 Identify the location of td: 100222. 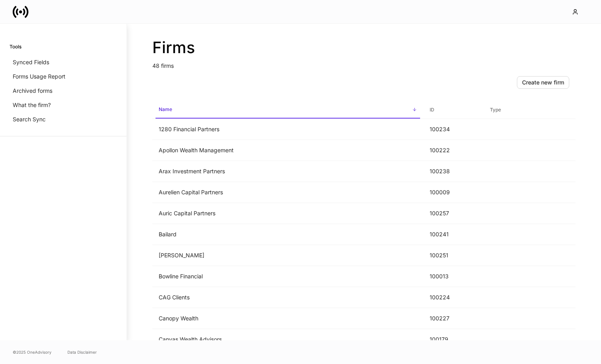
(454, 150).